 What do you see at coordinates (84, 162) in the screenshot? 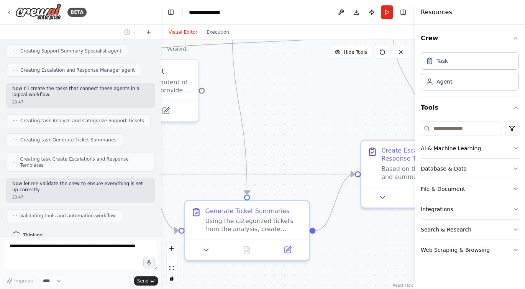
I see `span: Creating task Create Escalations and Response Templates` at bounding box center [84, 162].